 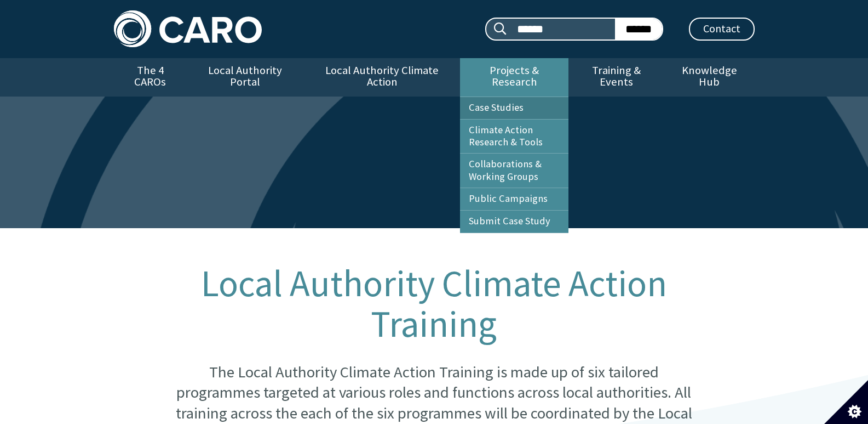 What do you see at coordinates (188, 29) in the screenshot?
I see `img: Caro logo` at bounding box center [188, 29].